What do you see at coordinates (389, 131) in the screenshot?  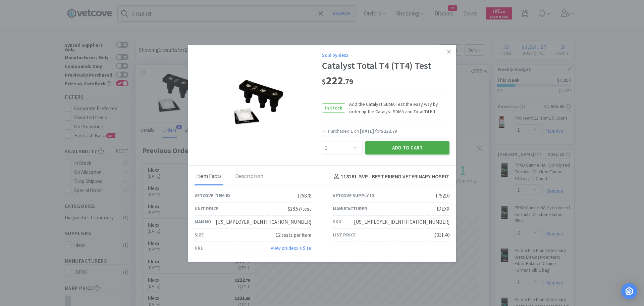 I see `div: Purchased on for` at bounding box center [389, 131].